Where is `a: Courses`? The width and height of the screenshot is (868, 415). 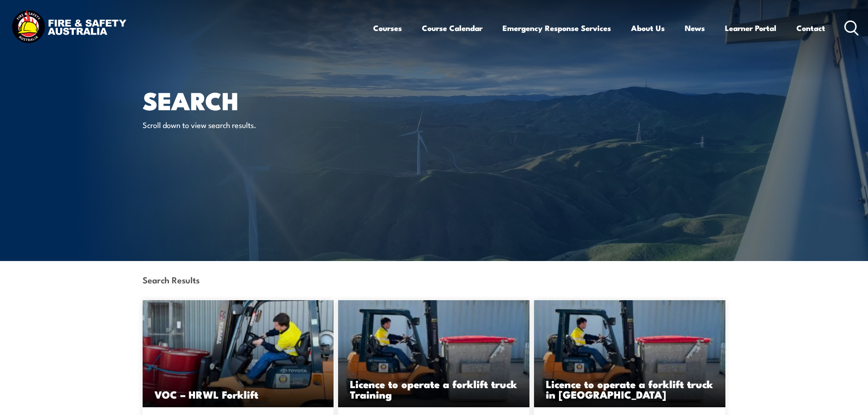 a: Courses is located at coordinates (387, 27).